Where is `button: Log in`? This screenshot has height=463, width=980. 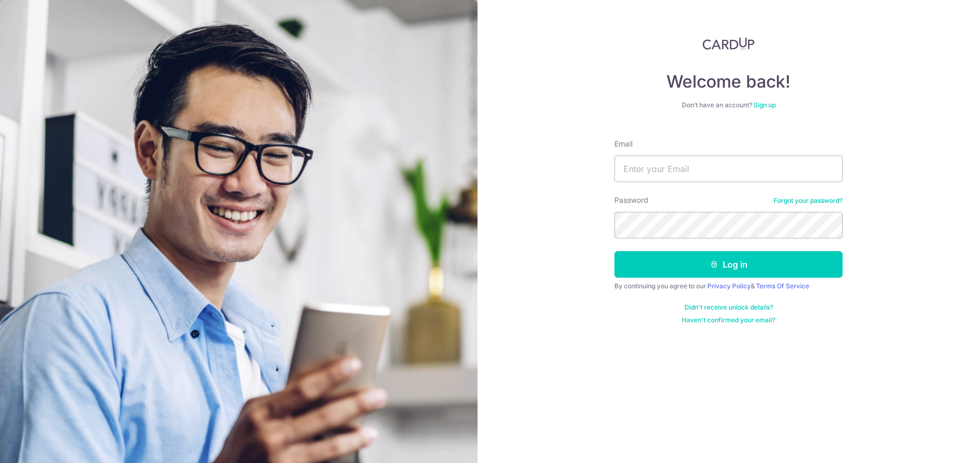
button: Log in is located at coordinates (729, 264).